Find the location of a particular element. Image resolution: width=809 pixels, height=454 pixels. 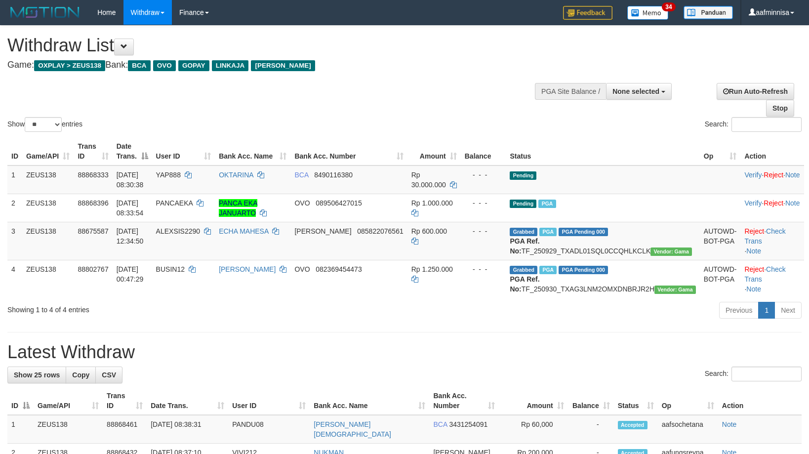

a: PANCA EKA JANUARTO is located at coordinates (238, 208).